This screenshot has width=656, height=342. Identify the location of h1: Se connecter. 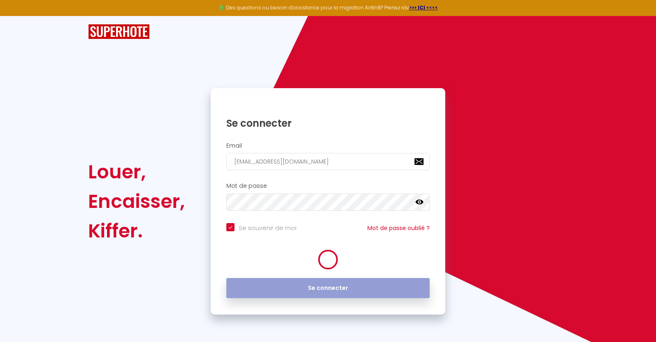
(328, 123).